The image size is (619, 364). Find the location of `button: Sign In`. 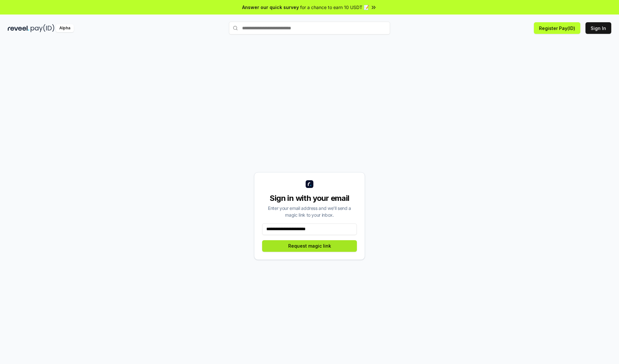

button: Sign In is located at coordinates (598, 28).